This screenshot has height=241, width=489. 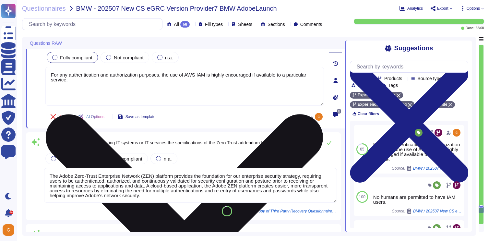 I want to click on span: BMW / 202507 New CS eGRC Version Provider7 BMW AdobeLaunch, so click(x=438, y=211).